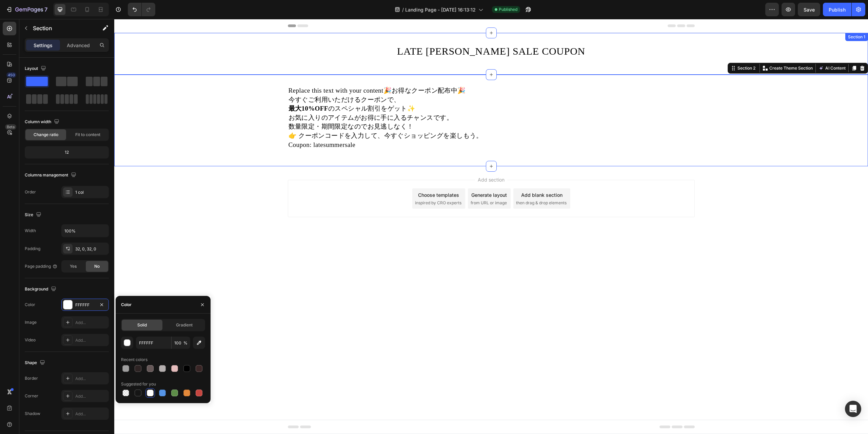 The width and height of the screenshot is (868, 434). Describe the element at coordinates (853, 408) in the screenshot. I see `div: Open Intercom Messenger` at that location.